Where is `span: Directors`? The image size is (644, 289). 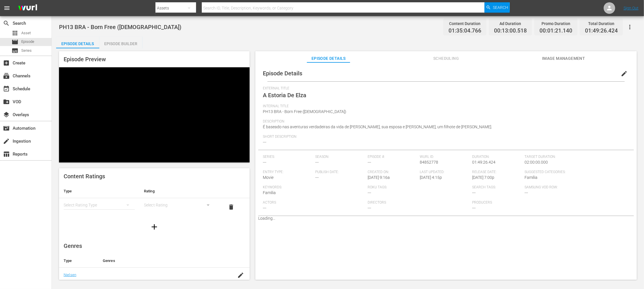
span: Directors is located at coordinates (418, 203).